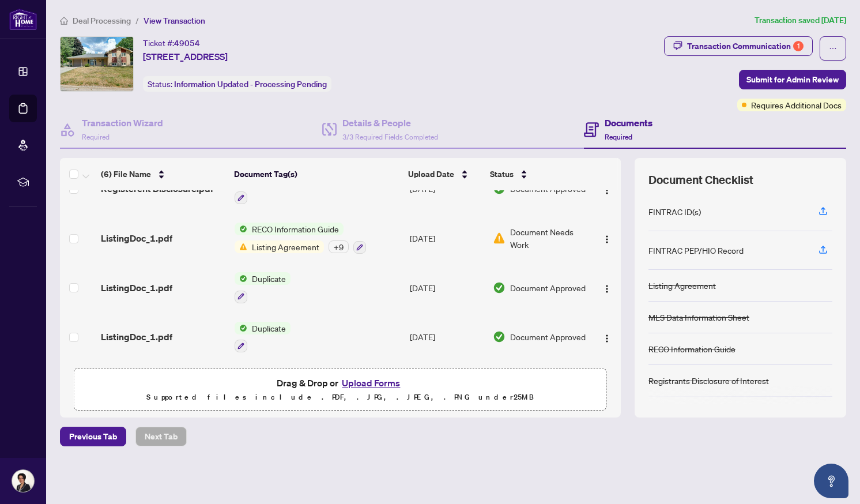 The height and width of the screenshot is (504, 860). Describe the element at coordinates (338, 247) in the screenshot. I see `div: + 9` at that location.